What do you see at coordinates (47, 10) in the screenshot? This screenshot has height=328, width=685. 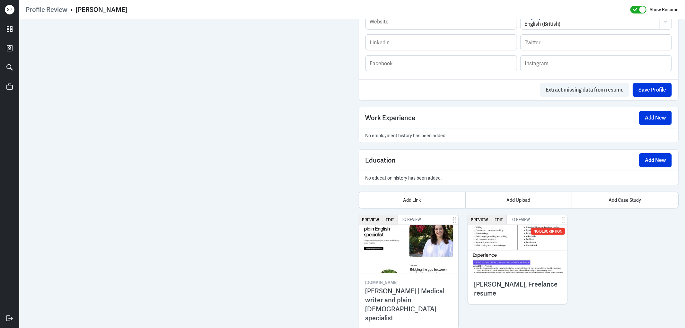 I see `a: Profile Review` at bounding box center [47, 10].